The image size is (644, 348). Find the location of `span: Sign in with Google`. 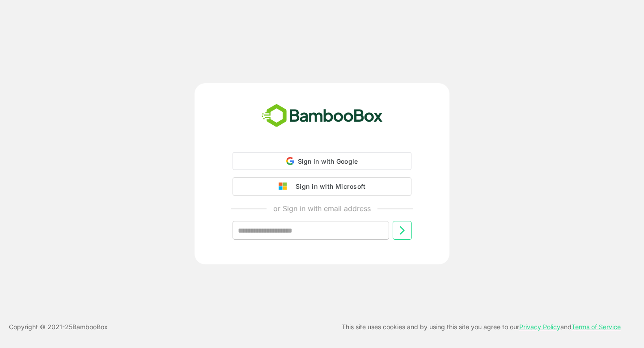

span: Sign in with Google is located at coordinates (328, 161).